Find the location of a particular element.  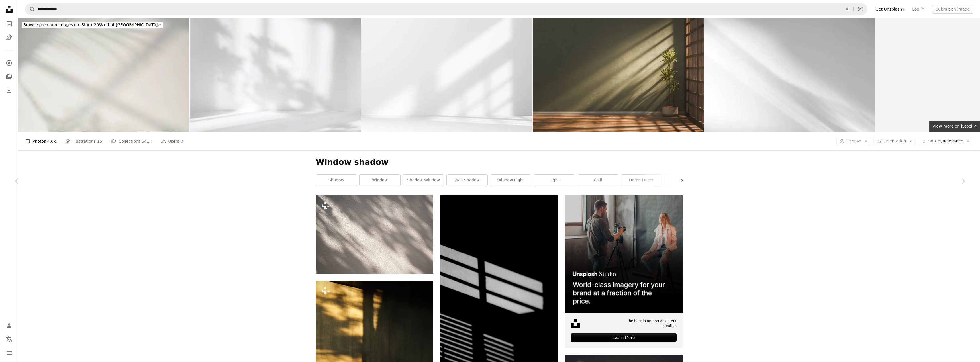

div: Learn More is located at coordinates (623, 337).